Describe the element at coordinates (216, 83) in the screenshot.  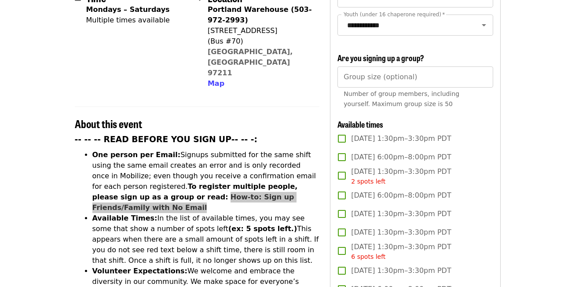
I see `span: Map` at that location.